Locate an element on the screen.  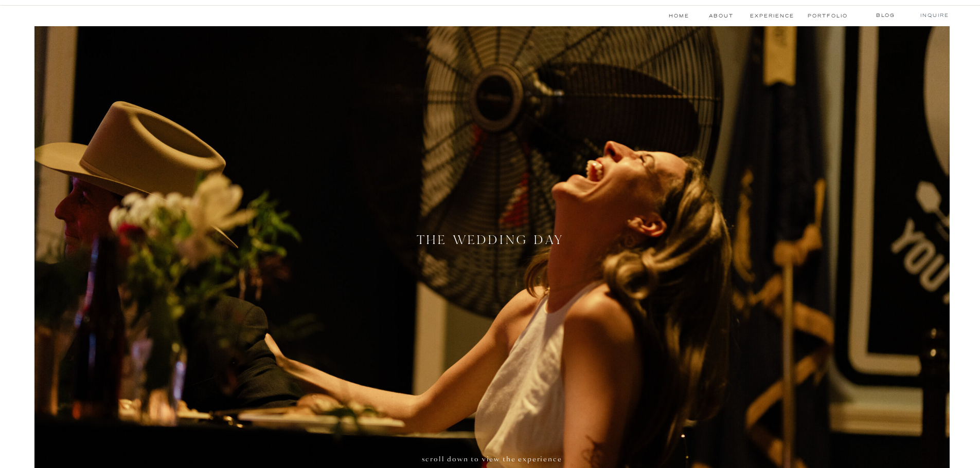
nav: Home is located at coordinates (679, 16).